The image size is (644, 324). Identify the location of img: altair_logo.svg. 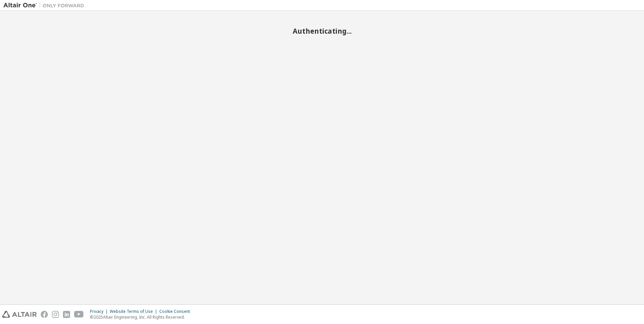
(19, 314).